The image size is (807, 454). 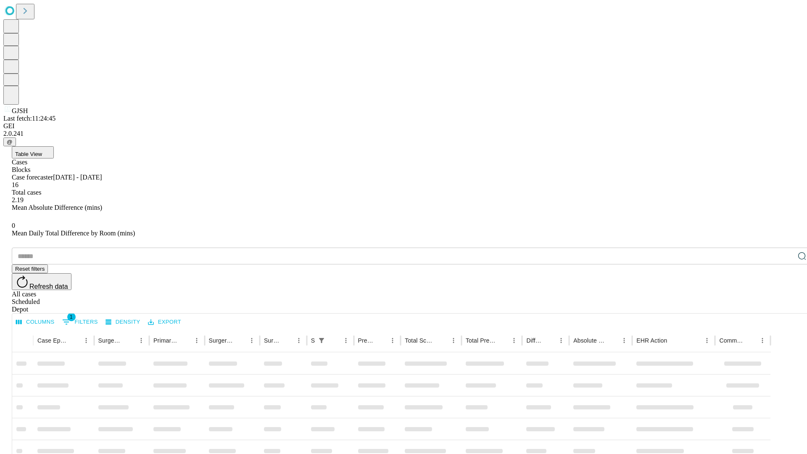 What do you see at coordinates (26, 192) in the screenshot?
I see `span: Total cases` at bounding box center [26, 192].